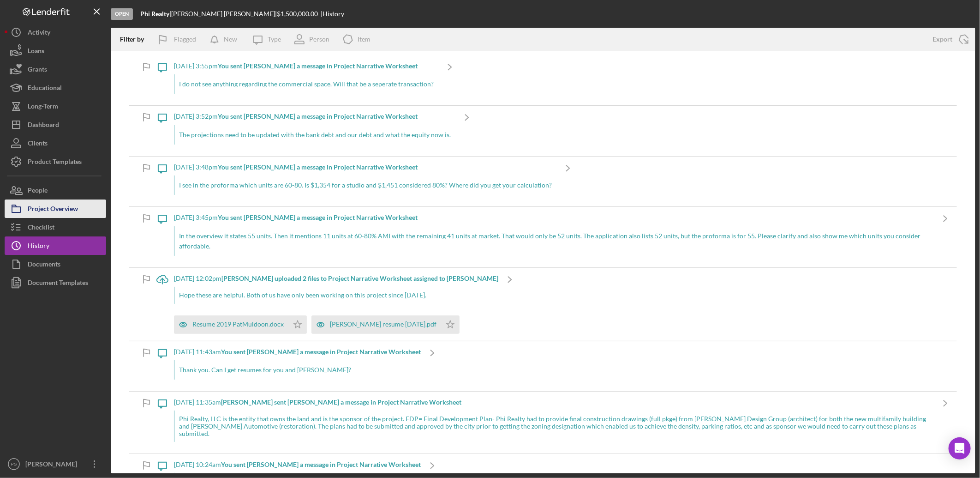 The image size is (980, 478). What do you see at coordinates (43, 107) in the screenshot?
I see `div: Long-Term` at bounding box center [43, 107].